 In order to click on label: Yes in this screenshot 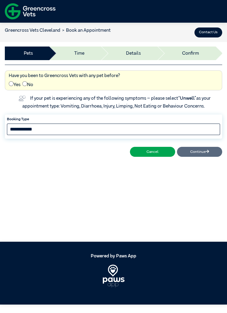, I will do `click(14, 85)`.